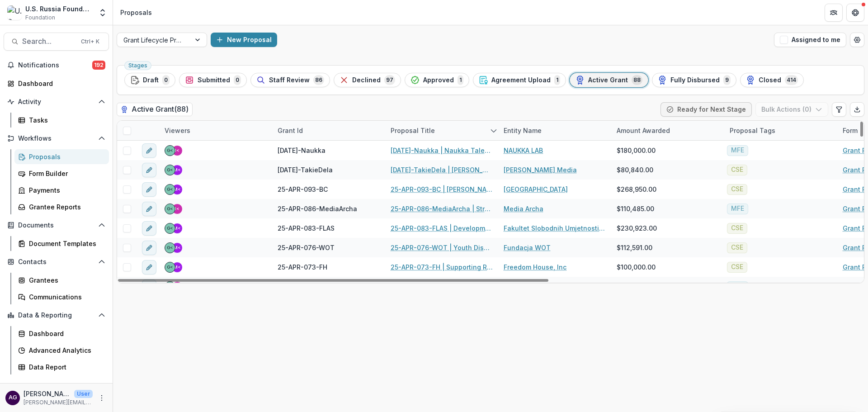 This screenshot has width=868, height=412. Describe the element at coordinates (49, 41) in the screenshot. I see `span: Search...` at that location.